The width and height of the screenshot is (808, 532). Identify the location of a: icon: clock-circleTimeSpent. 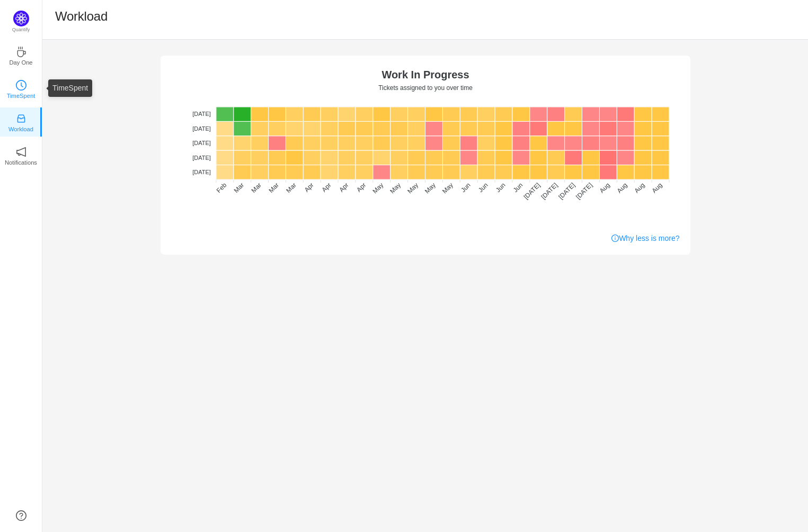
(21, 88).